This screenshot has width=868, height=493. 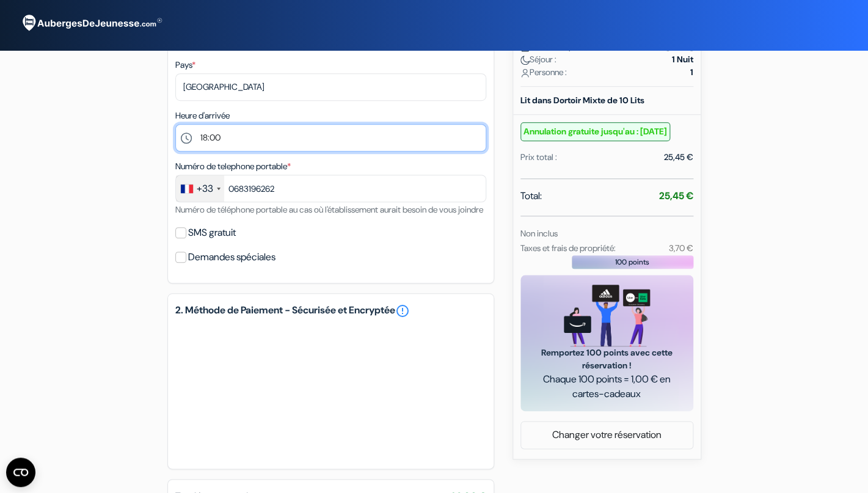 I want to click on span: Remportez 100 points avec cette réservation !, so click(x=607, y=359).